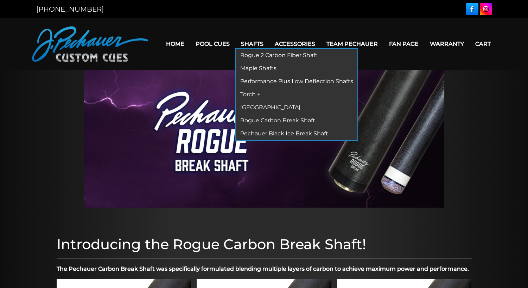 This screenshot has height=288, width=528. I want to click on img: Pechauer Custom Cues, so click(90, 44).